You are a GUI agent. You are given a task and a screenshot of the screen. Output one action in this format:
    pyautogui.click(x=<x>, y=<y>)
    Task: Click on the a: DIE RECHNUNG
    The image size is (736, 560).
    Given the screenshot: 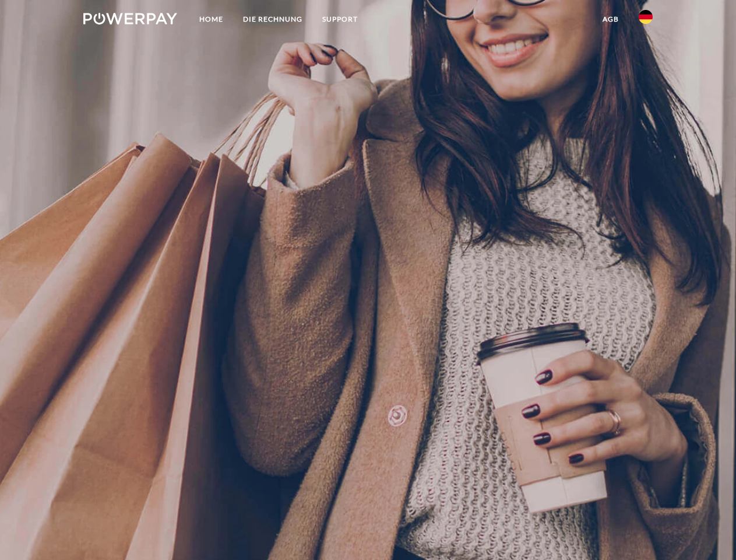 What is the action you would take?
    pyautogui.click(x=273, y=19)
    